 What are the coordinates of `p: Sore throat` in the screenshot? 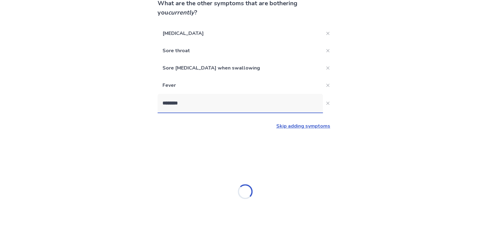 It's located at (240, 51).